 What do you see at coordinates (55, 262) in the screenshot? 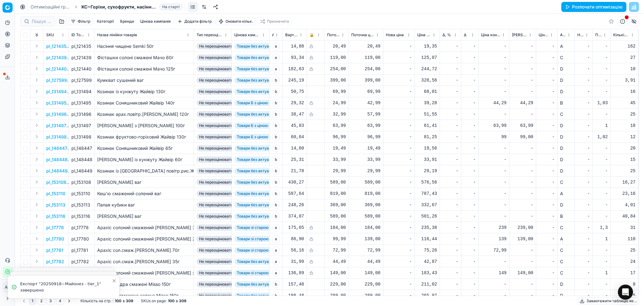
I see `p: pl_17782` at bounding box center [55, 262].